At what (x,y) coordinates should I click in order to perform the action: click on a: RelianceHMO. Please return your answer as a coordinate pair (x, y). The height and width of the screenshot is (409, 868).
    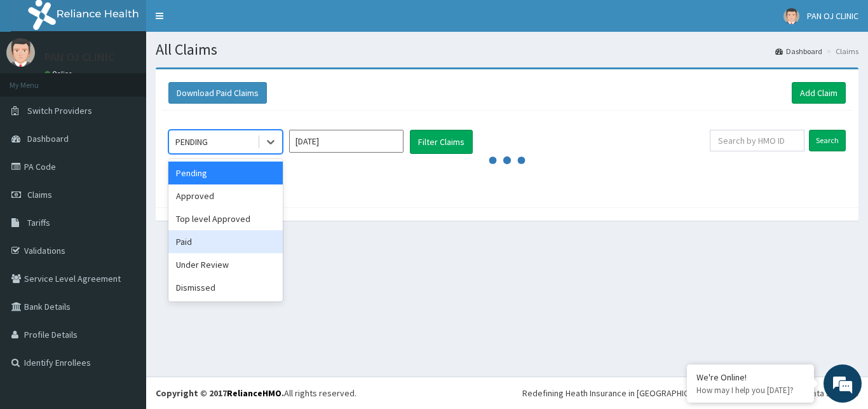
    Looking at the image, I should click on (254, 393).